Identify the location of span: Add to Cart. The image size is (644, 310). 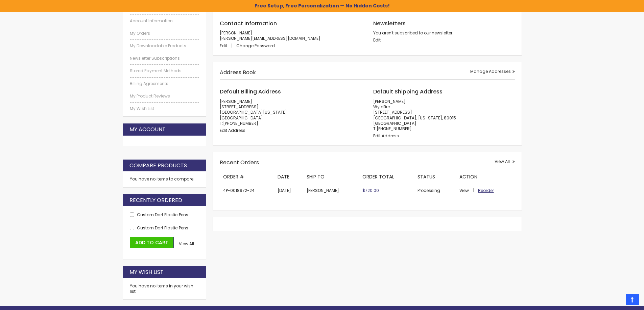
(151, 243).